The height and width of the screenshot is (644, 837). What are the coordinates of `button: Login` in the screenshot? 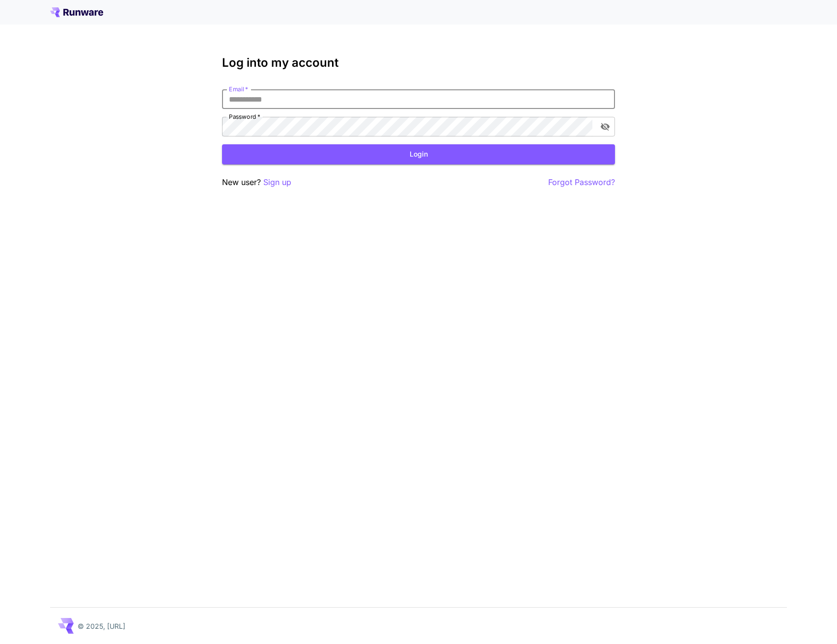 It's located at (418, 154).